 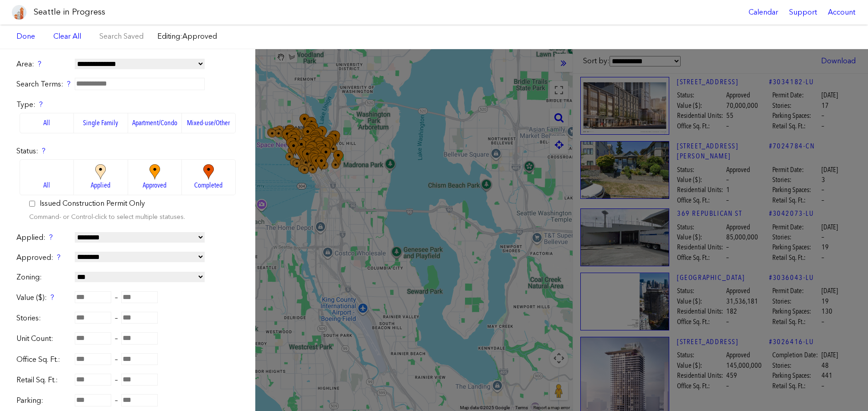 What do you see at coordinates (46, 123) in the screenshot?
I see `label: All` at bounding box center [46, 123].